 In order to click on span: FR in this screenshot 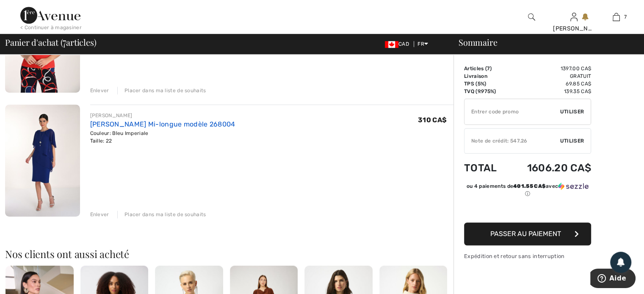, I will do `click(423, 44)`.